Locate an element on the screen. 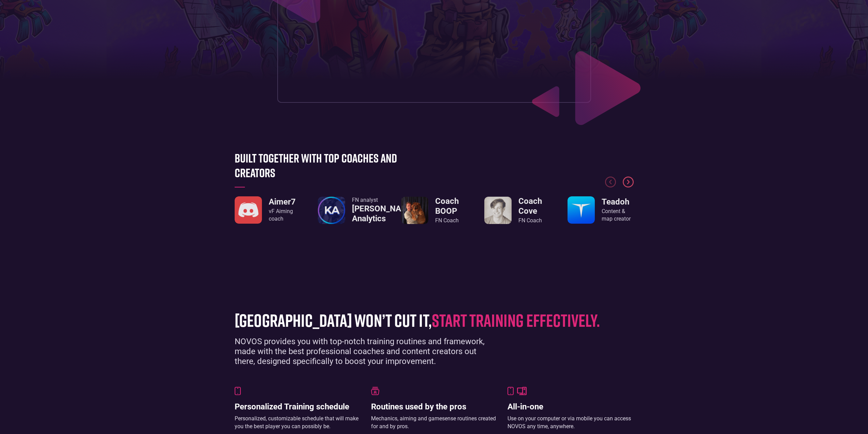  span: start training effectively. is located at coordinates (515, 320).